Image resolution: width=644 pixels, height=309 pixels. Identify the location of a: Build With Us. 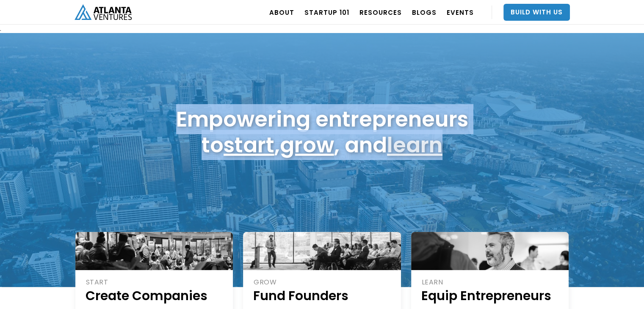
(536, 12).